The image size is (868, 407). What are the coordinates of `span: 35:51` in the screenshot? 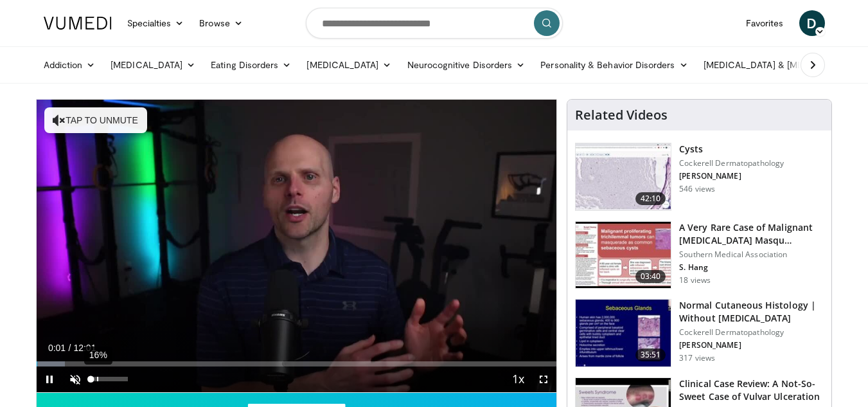 It's located at (651, 354).